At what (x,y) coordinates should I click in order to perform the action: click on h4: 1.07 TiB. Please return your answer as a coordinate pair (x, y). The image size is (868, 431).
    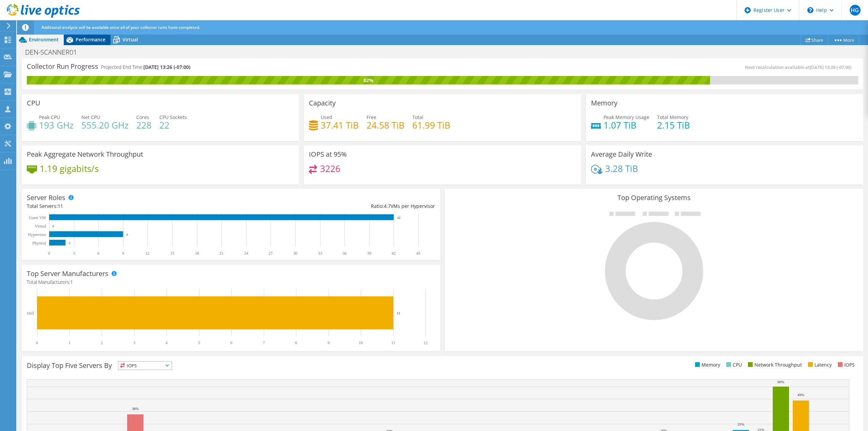
    Looking at the image, I should click on (627, 125).